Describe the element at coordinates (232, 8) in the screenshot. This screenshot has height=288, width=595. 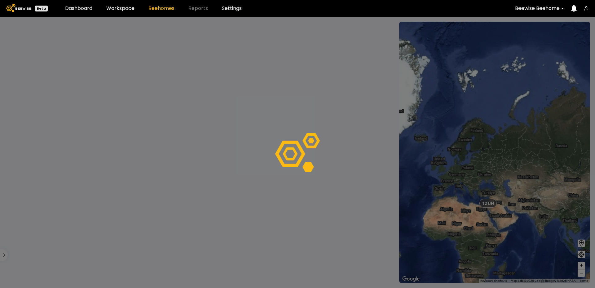
I see `a: Settings` at that location.